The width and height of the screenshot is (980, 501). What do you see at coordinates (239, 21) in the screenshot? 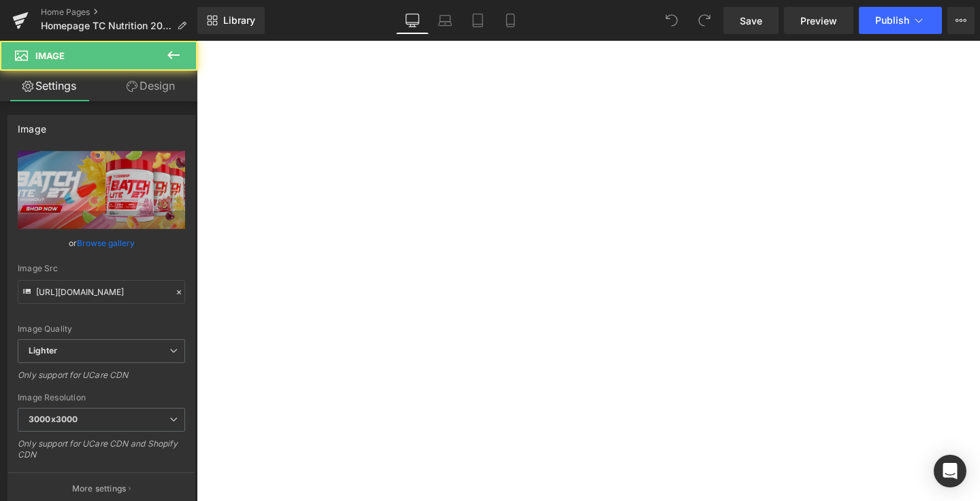
I see `span: Library` at bounding box center [239, 21].